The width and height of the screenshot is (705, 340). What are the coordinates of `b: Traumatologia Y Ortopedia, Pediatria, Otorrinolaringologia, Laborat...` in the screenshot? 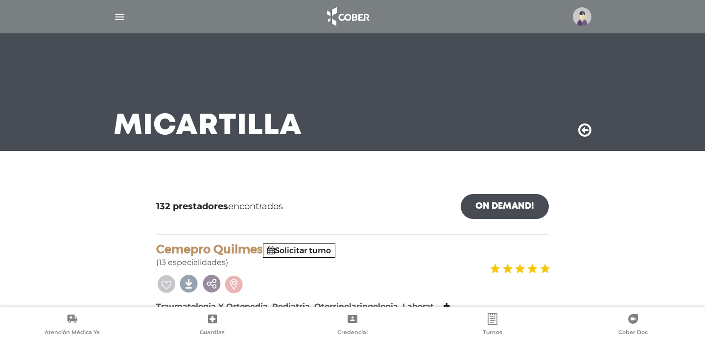 It's located at (298, 306).